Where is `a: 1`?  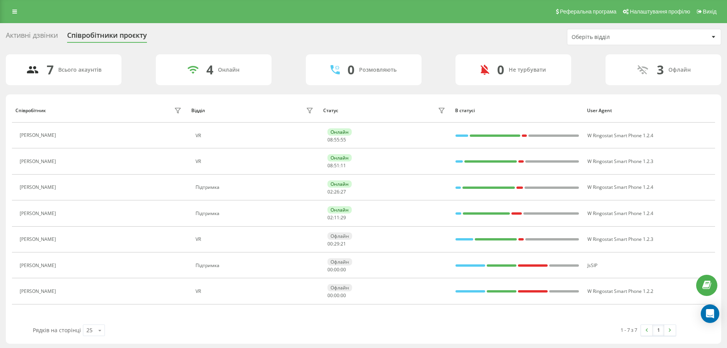
a: 1 is located at coordinates (658, 330).